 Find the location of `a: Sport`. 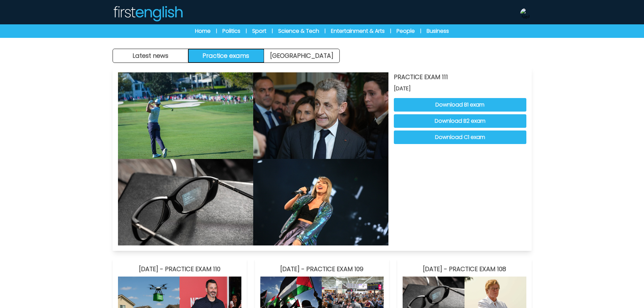

a: Sport is located at coordinates (259, 31).